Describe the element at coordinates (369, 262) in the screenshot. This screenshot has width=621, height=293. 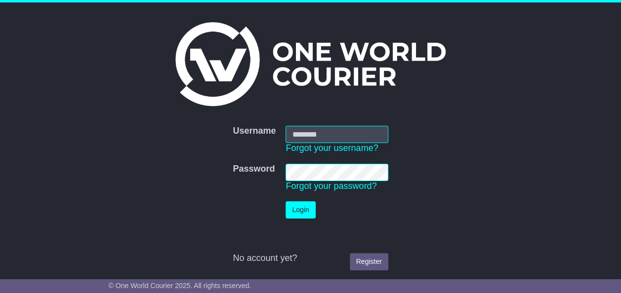
I see `a: Register` at that location.